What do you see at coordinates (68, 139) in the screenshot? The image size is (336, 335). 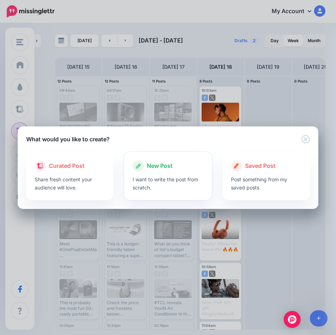 I see `h5: What would you like to create?` at bounding box center [68, 139].